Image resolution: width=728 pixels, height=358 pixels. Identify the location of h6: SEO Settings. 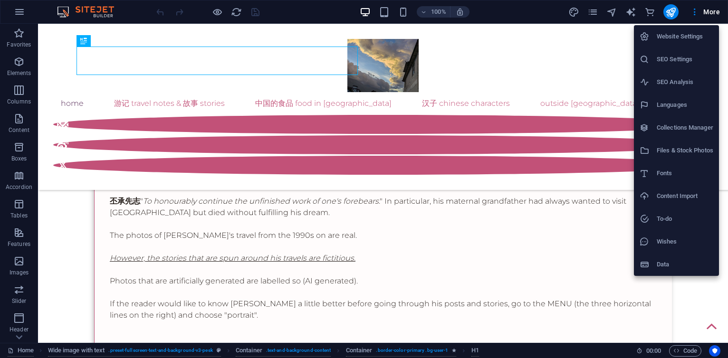
(685, 59).